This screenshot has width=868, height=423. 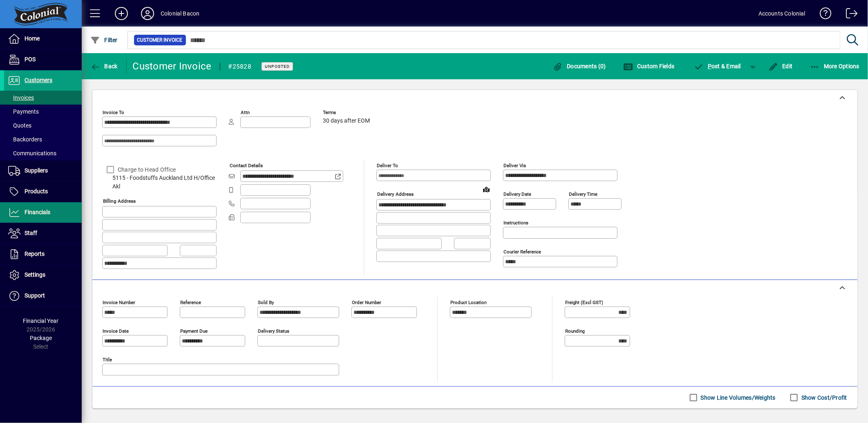 What do you see at coordinates (37, 212) in the screenshot?
I see `span: Financials` at bounding box center [37, 212].